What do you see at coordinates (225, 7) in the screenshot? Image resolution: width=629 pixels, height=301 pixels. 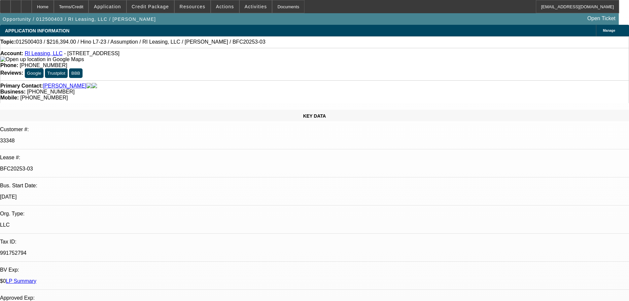 I see `span: Actions` at bounding box center [225, 7].